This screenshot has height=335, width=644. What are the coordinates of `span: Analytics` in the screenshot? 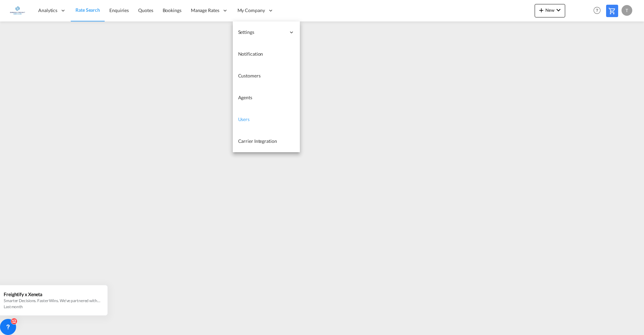 It's located at (48, 10).